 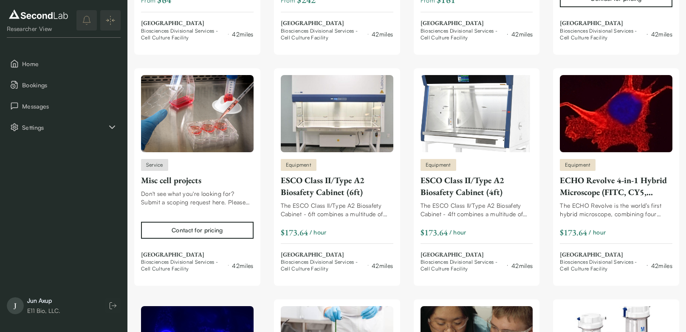 I want to click on div: E11 Bio, LLC., so click(x=44, y=311).